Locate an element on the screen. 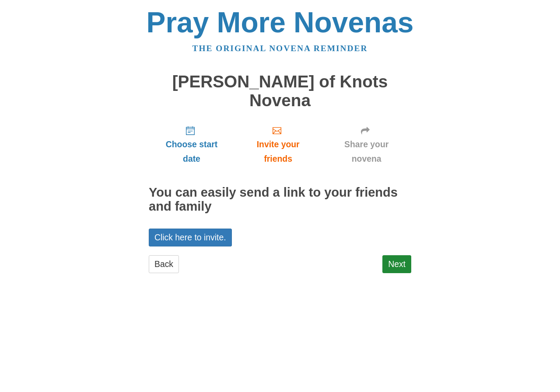 Image resolution: width=560 pixels, height=392 pixels. a: Next is located at coordinates (397, 264).